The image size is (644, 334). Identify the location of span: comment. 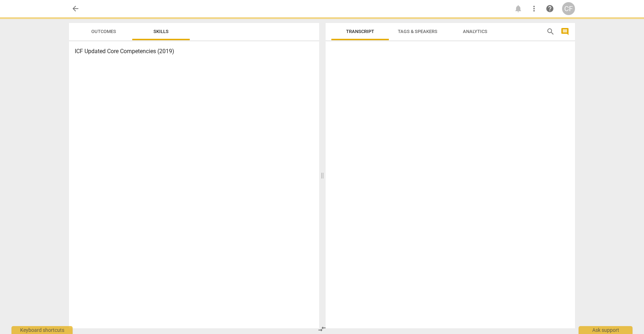
(565, 32).